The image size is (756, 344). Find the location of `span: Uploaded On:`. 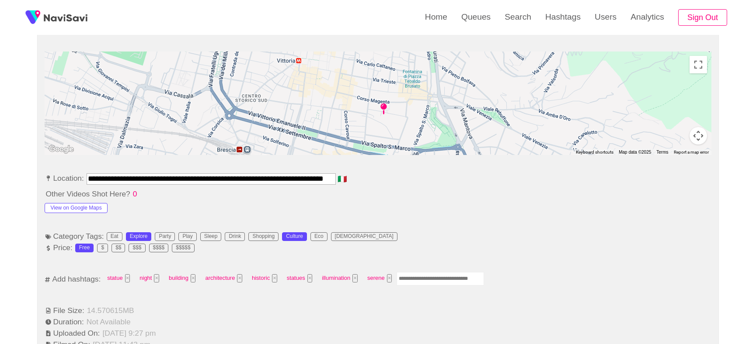

span: Uploaded On: is located at coordinates (73, 334).